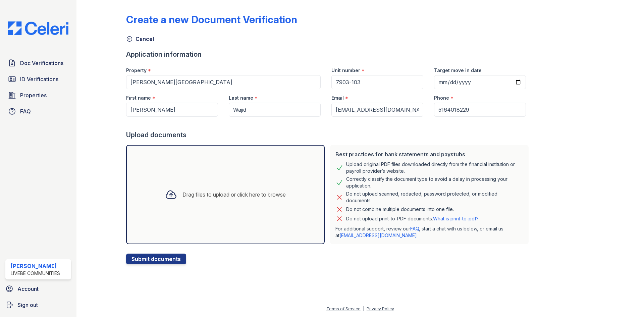 This screenshot has width=644, height=317. I want to click on button: Sign out, so click(38, 305).